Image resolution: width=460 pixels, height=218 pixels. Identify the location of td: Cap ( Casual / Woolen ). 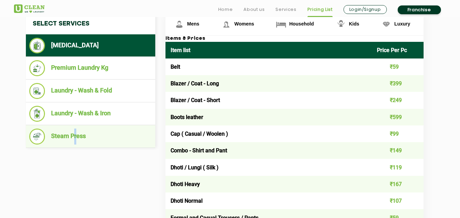
(268, 134).